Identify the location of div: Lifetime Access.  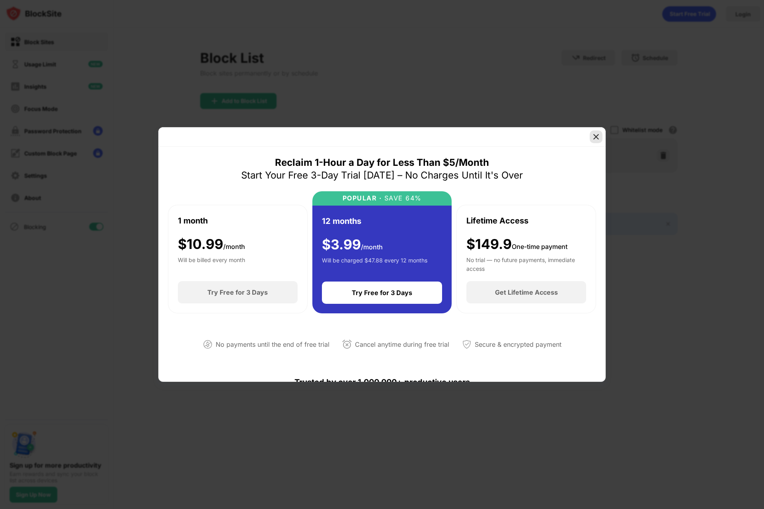
(497, 221).